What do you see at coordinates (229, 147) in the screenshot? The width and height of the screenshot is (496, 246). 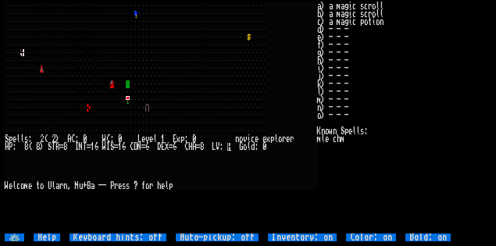 I see `mark: H` at bounding box center [229, 147].